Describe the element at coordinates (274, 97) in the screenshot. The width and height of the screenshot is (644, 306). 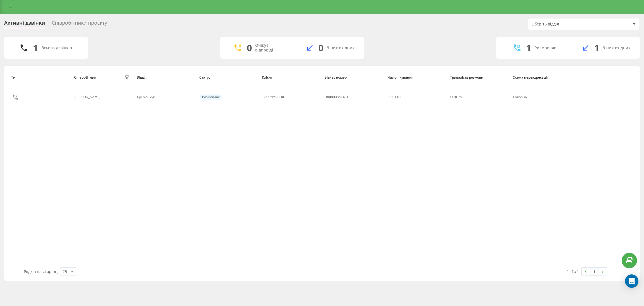
I see `div: 380956911301` at that location.